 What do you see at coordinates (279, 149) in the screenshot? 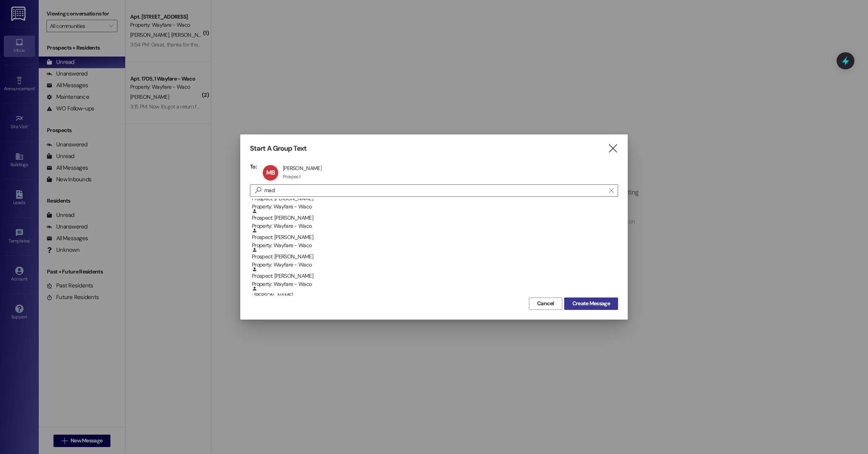
I see `h3: Start A Group Text` at bounding box center [279, 149].